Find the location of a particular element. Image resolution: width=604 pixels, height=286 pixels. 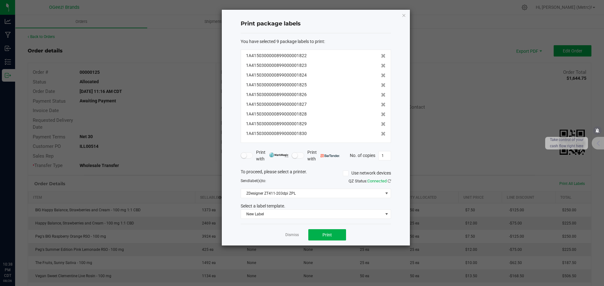

span: New Label is located at coordinates (312, 214).